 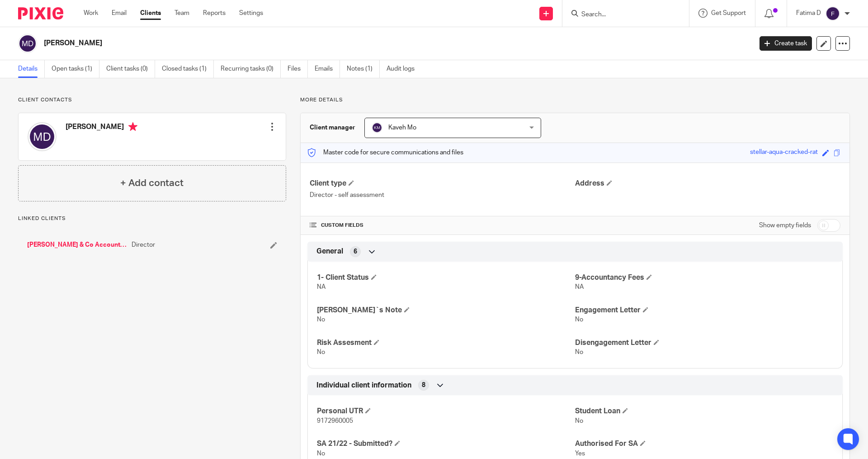 I want to click on h4: Risk Assesment, so click(x=446, y=342).